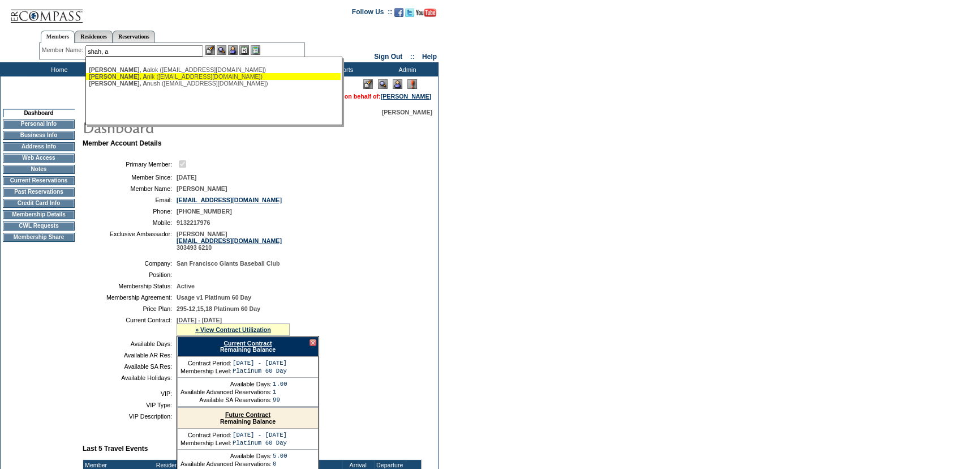 The image size is (980, 469). Describe the element at coordinates (193, 223) in the screenshot. I see `span: 9132217976` at that location.